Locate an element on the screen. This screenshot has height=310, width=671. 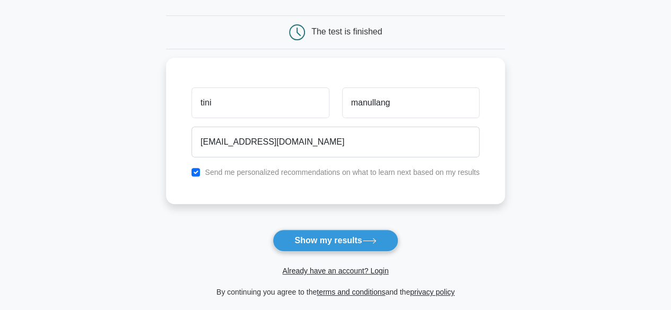
div: The test is finished is located at coordinates (346, 31).